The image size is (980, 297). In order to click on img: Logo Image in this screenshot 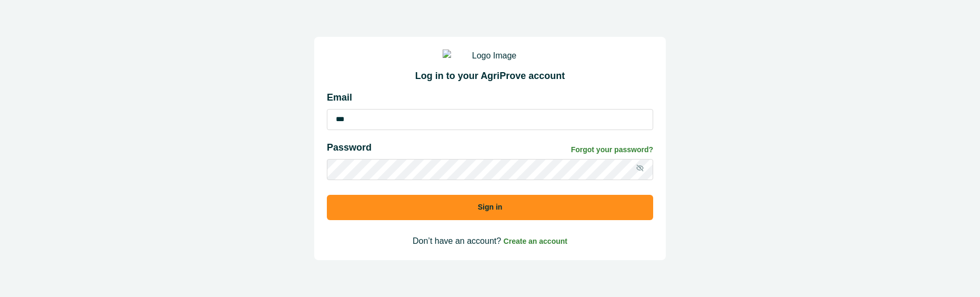, I will do `click(490, 56)`.